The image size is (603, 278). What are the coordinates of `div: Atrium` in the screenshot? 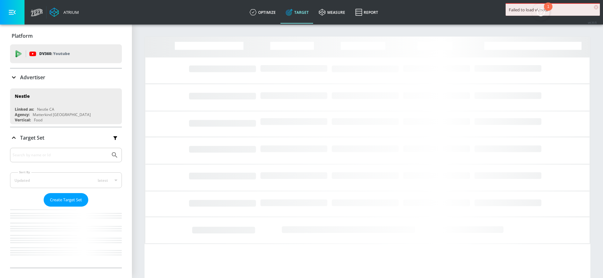 It's located at (70, 12).